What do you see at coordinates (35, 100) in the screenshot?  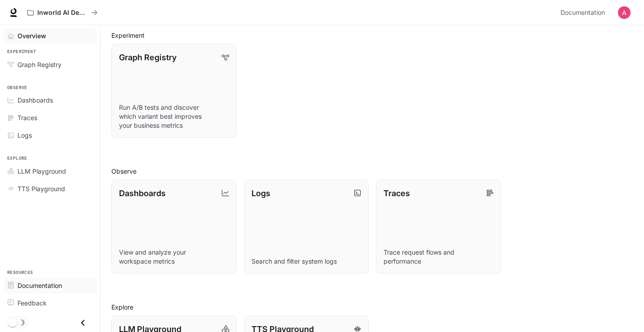 I see `span: Dashboards` at bounding box center [35, 100].